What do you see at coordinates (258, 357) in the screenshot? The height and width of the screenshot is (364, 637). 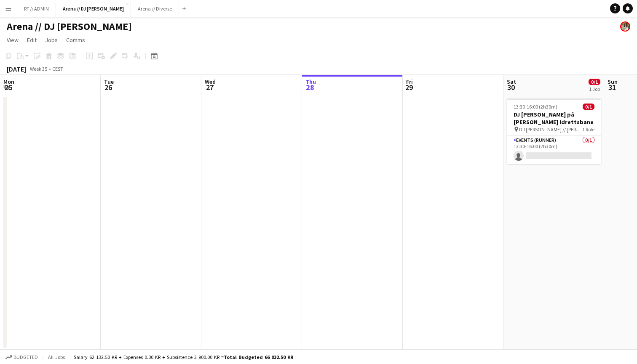 I see `span: Total Budgeted 66 032.50 KR` at bounding box center [258, 357].